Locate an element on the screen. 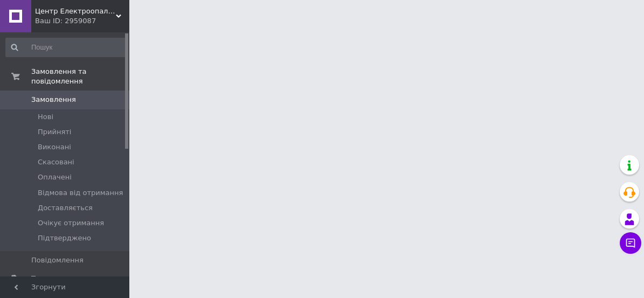 This screenshot has width=644, height=298. span: Підтверджено is located at coordinates (64, 238).